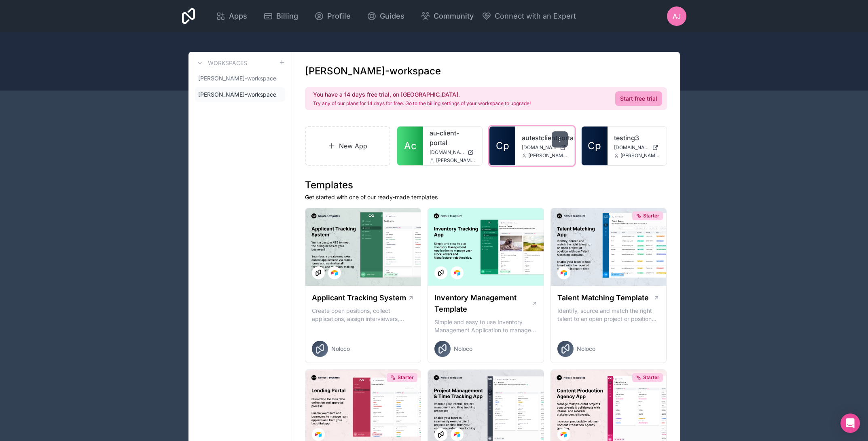 This screenshot has height=441, width=868. Describe the element at coordinates (453, 17) in the screenshot. I see `span: Community` at that location.